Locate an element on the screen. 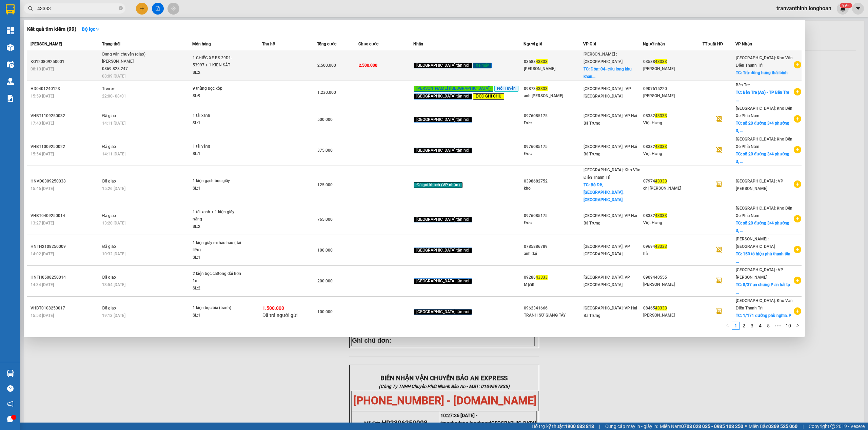 The width and height of the screenshot is (868, 430). div: 1 tải xanh + 1 kiện giấy nặng is located at coordinates (218, 216).